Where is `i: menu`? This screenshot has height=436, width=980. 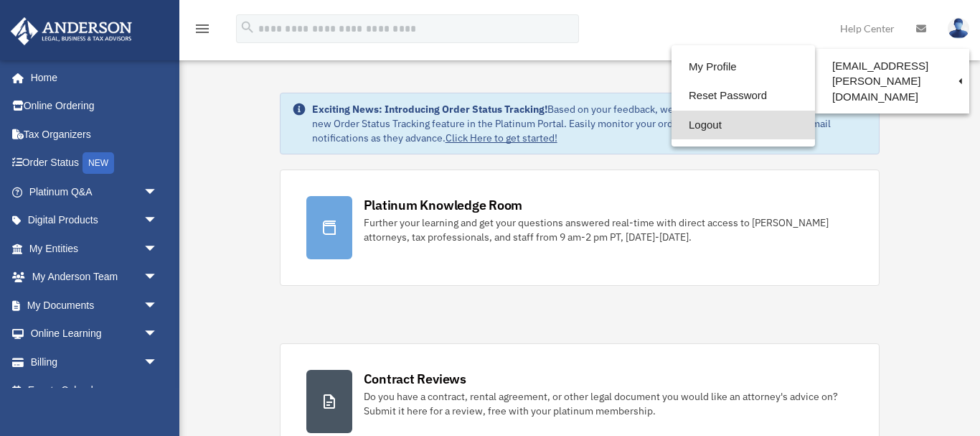 i: menu is located at coordinates (202, 29).